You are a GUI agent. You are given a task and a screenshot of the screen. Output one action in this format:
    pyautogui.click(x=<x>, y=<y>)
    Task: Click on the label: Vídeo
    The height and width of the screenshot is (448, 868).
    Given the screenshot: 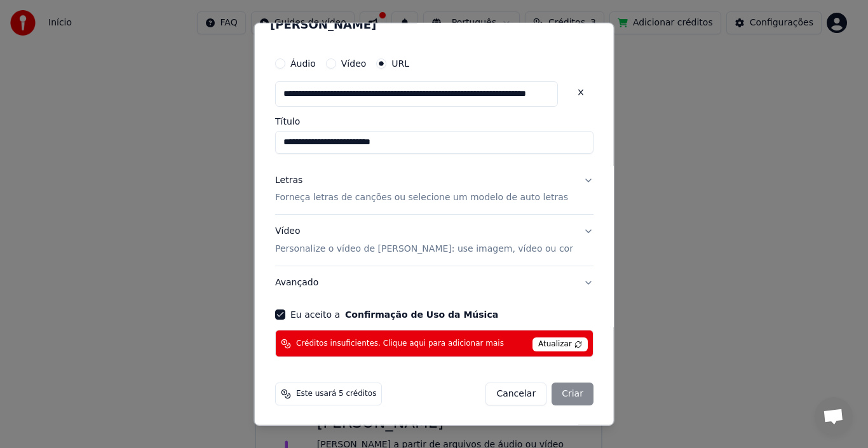 What is the action you would take?
    pyautogui.click(x=353, y=63)
    